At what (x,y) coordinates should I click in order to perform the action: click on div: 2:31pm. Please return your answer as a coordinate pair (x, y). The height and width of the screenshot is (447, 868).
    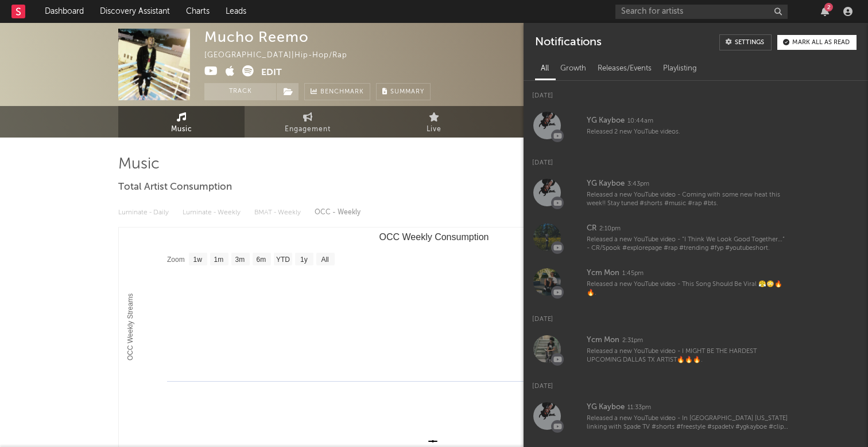
    Looking at the image, I should click on (633, 340).